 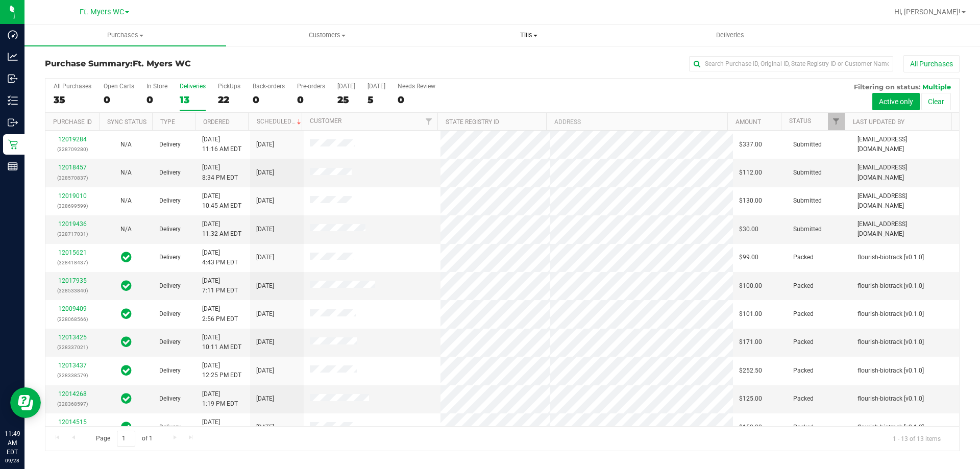 What do you see at coordinates (931, 64) in the screenshot?
I see `button: All Purchases` at bounding box center [931, 64].